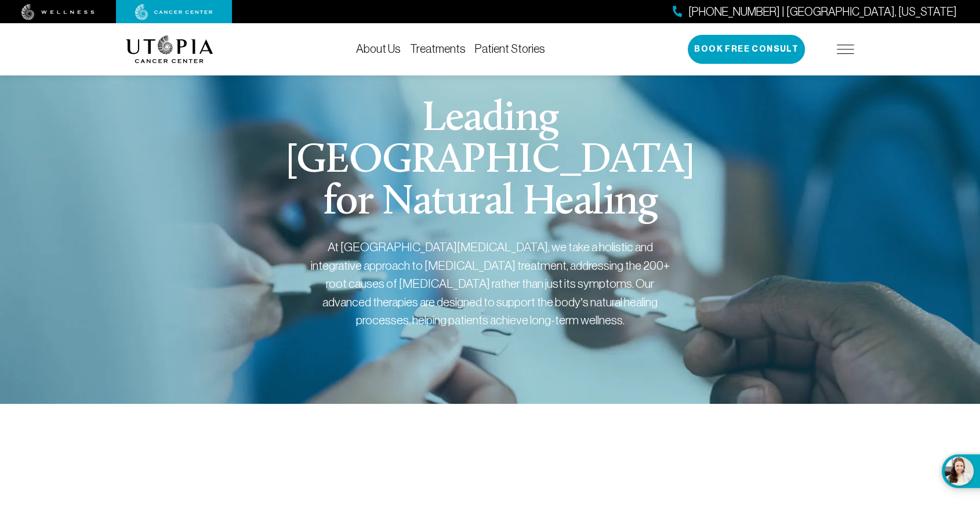 The height and width of the screenshot is (510, 980). What do you see at coordinates (438, 49) in the screenshot?
I see `a: Treatments` at bounding box center [438, 49].